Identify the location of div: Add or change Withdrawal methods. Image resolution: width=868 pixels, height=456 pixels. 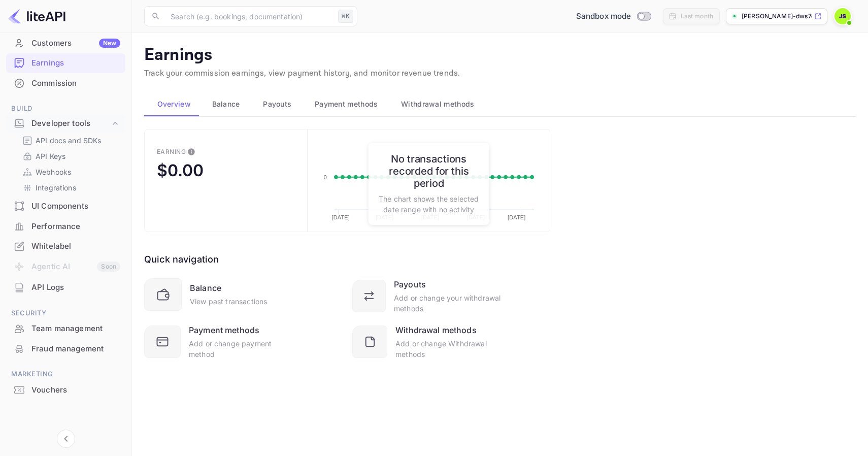
(448, 349).